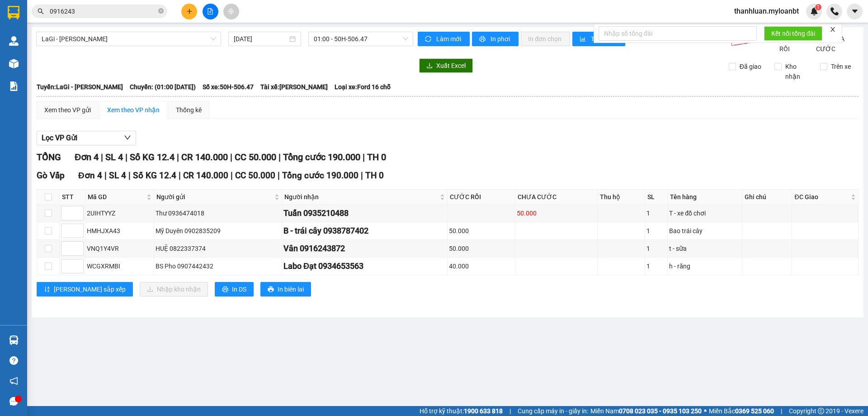  I want to click on img: icon-new-feature, so click(815, 11).